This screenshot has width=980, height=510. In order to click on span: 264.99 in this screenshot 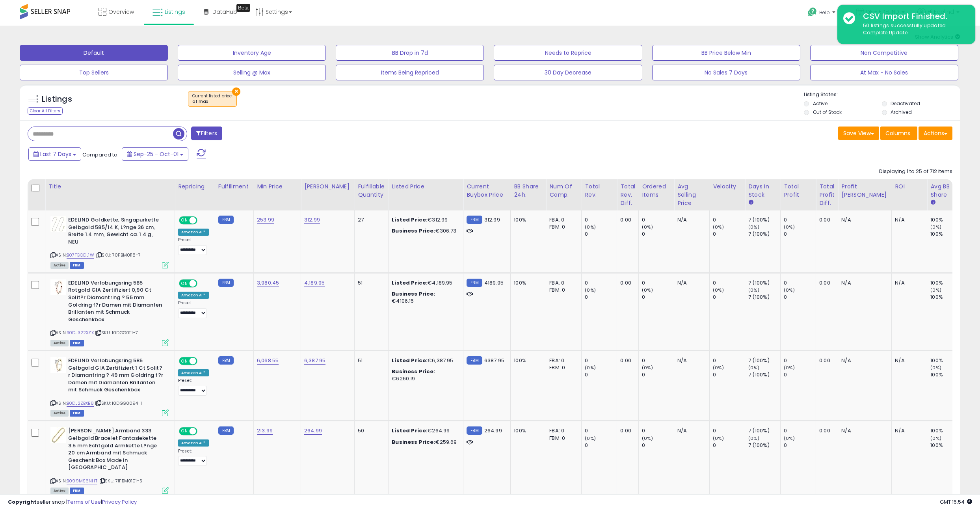, I will do `click(493, 431)`.